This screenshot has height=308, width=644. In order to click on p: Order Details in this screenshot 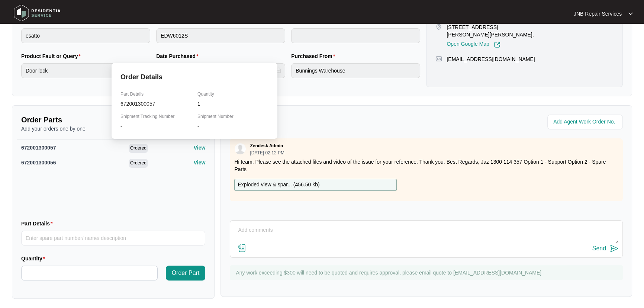, I will do `click(194, 82)`.